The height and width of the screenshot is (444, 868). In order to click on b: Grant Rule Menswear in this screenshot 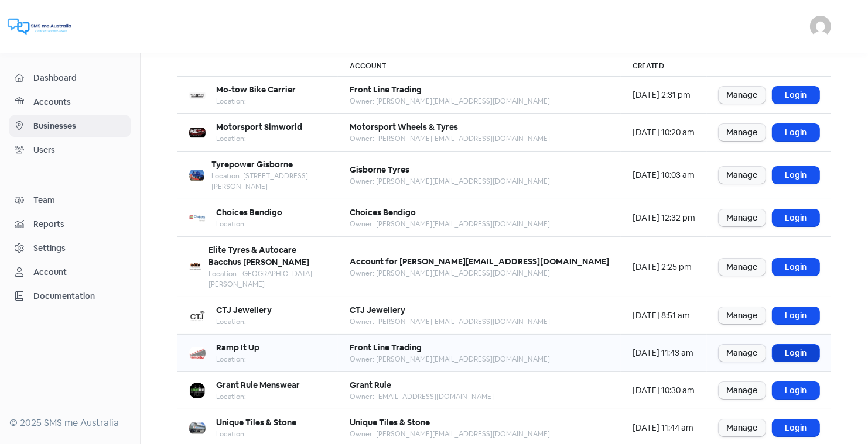, I will do `click(257, 385)`.